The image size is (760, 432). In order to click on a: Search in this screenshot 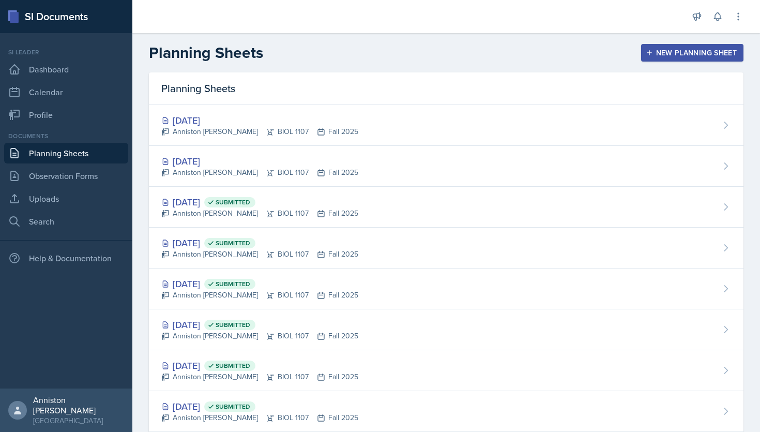, I will do `click(66, 221)`.